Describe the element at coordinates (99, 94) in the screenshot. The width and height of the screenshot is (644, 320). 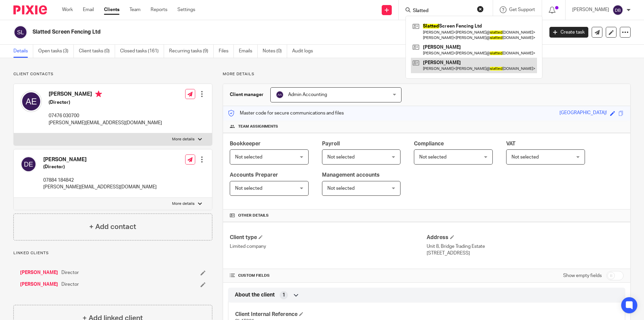
I see `i: Primary` at that location.